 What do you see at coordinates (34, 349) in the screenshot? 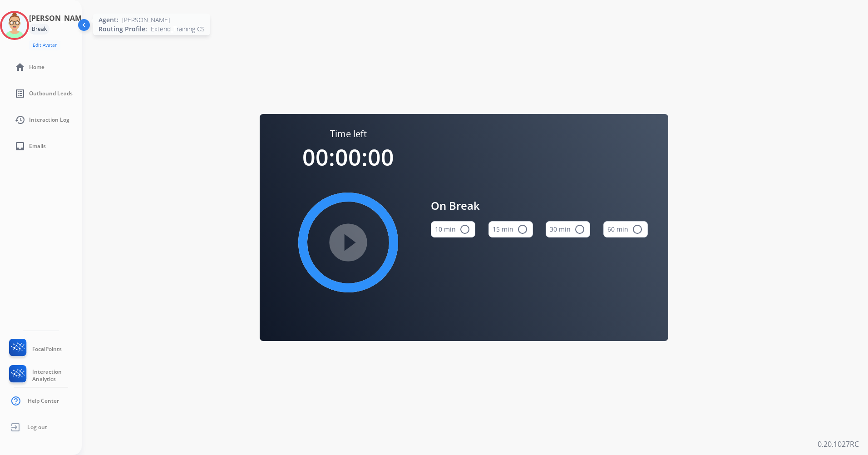
I see `a: FocalPoints` at bounding box center [34, 349].